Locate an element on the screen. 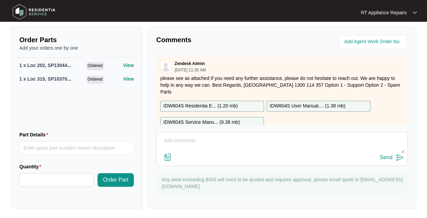  img: dropdown arrow is located at coordinates (414, 13).